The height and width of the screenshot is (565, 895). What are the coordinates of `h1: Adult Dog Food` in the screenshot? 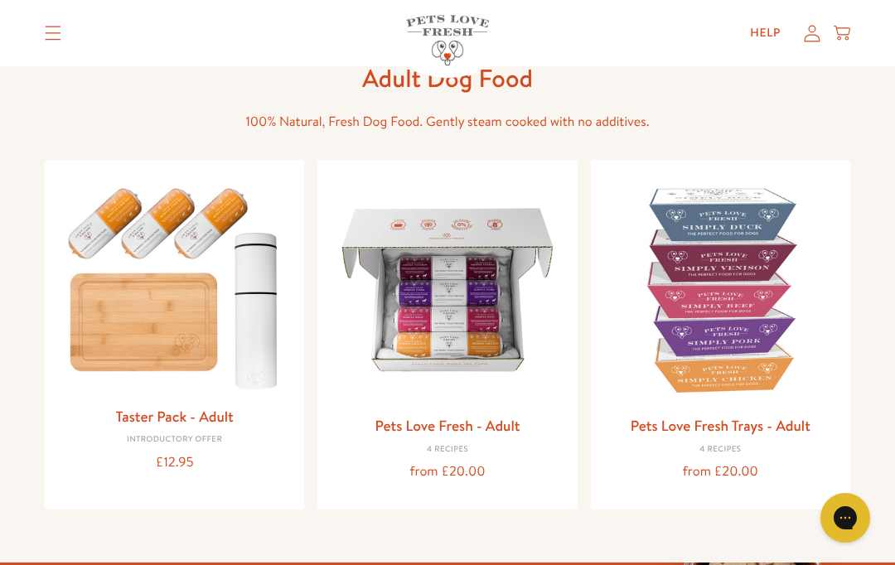 It's located at (447, 78).